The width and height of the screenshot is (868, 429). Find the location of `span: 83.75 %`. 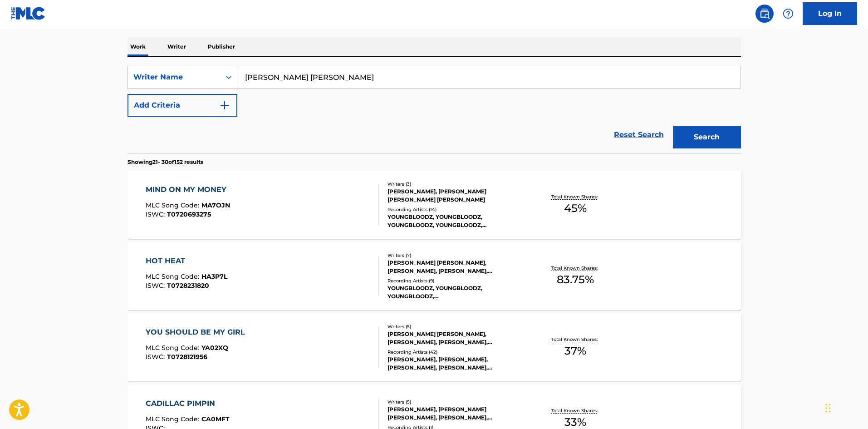

span: 83.75 % is located at coordinates (576, 280).